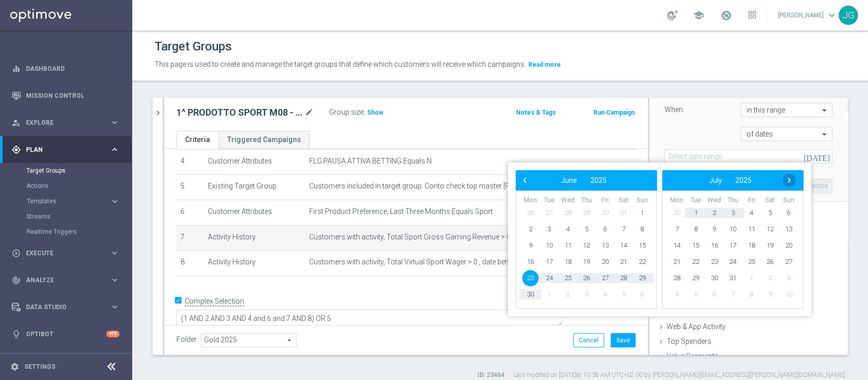  I want to click on h1: Target Groups, so click(193, 46).